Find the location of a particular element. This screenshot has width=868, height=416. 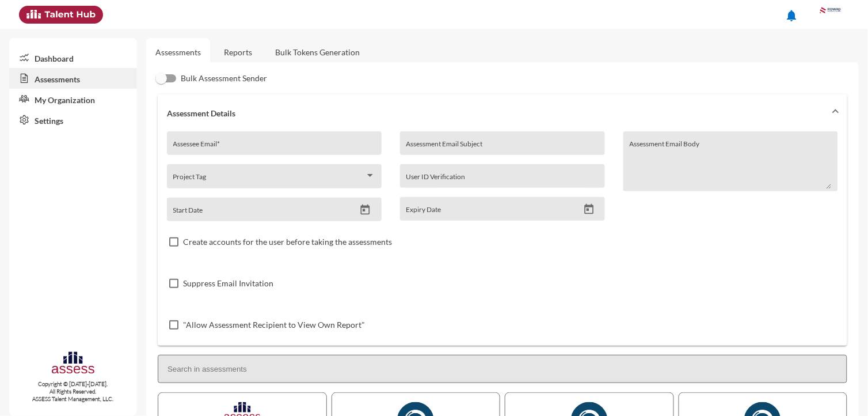

span: Create accounts for the user before taking the assessments is located at coordinates (287, 242).